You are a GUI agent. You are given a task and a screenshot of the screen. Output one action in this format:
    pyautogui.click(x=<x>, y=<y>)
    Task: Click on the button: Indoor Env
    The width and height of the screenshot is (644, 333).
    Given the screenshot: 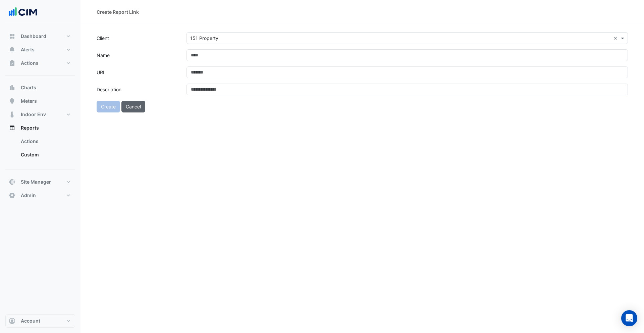 What is the action you would take?
    pyautogui.click(x=40, y=115)
    